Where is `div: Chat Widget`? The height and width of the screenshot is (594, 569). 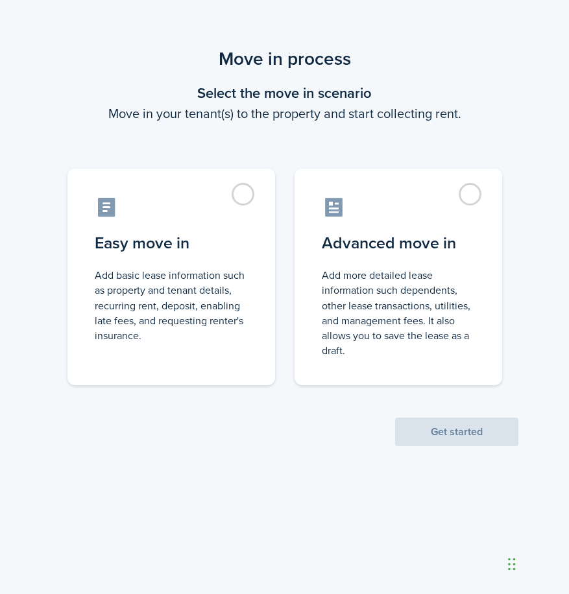 div: Chat Widget is located at coordinates (536, 563).